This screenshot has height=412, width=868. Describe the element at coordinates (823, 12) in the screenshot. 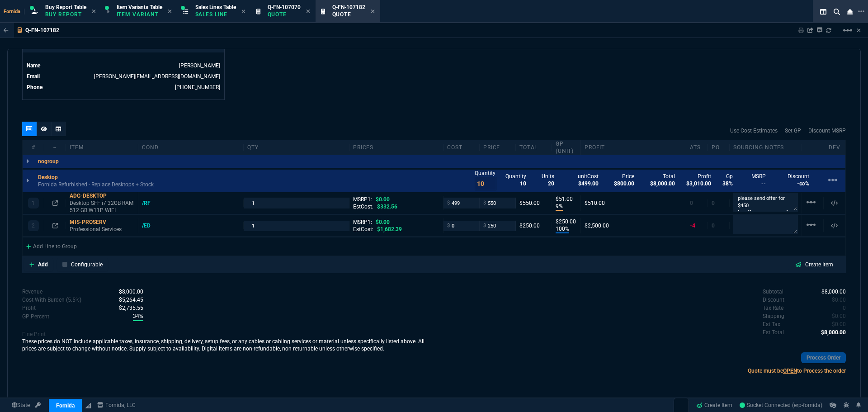

I see `nx-icon: Split Panels` at that location.